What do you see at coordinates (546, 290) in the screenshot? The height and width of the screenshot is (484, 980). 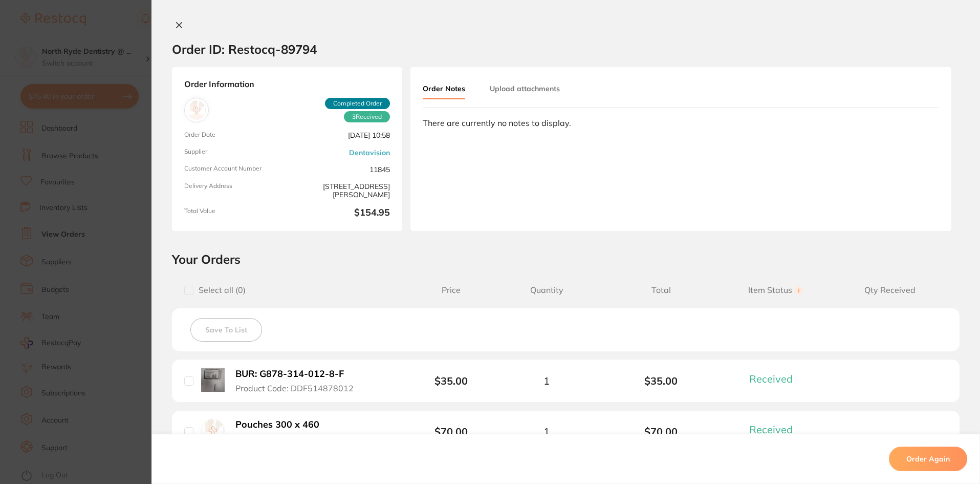 I see `span: Quantity` at bounding box center [546, 290].